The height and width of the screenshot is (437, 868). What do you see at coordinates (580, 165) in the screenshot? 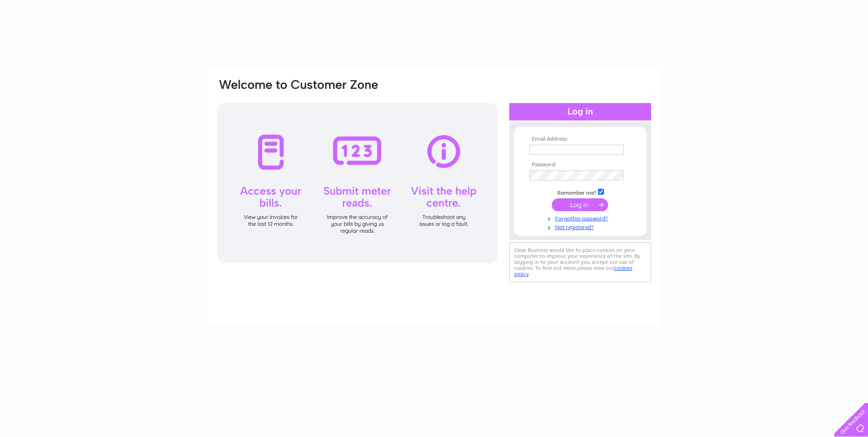
I see `th: Password:` at bounding box center [580, 165].